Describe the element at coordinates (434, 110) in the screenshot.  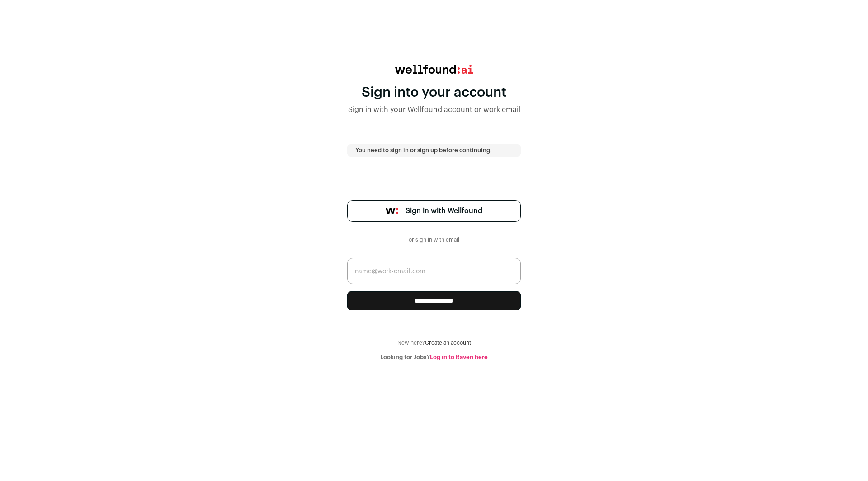
I see `div: Sign in with your Wellfound account or work email` at that location.